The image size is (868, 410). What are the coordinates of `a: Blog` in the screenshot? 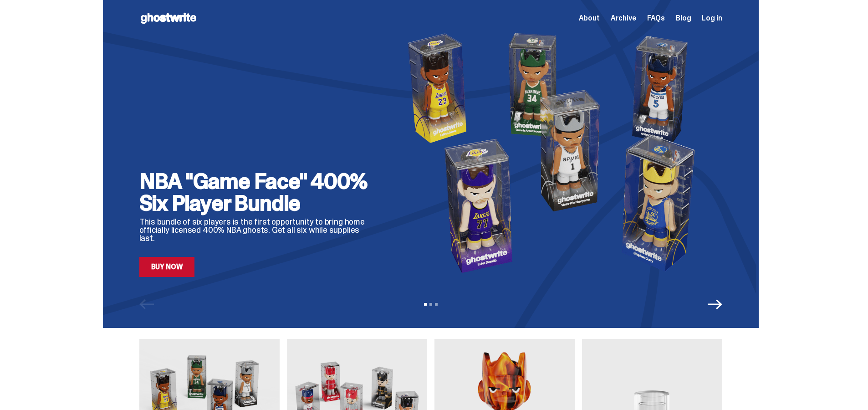 It's located at (683, 18).